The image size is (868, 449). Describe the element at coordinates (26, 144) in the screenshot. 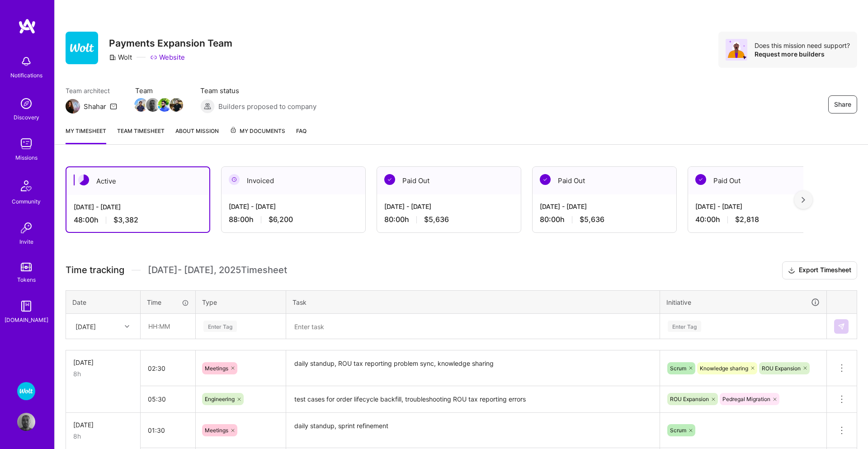

I see `img: teamwork` at that location.